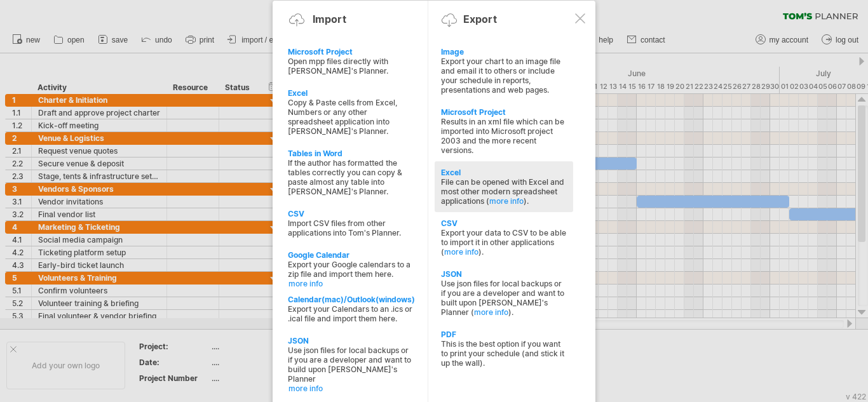 The height and width of the screenshot is (402, 868). I want to click on div: Tables in Word, so click(351, 153).